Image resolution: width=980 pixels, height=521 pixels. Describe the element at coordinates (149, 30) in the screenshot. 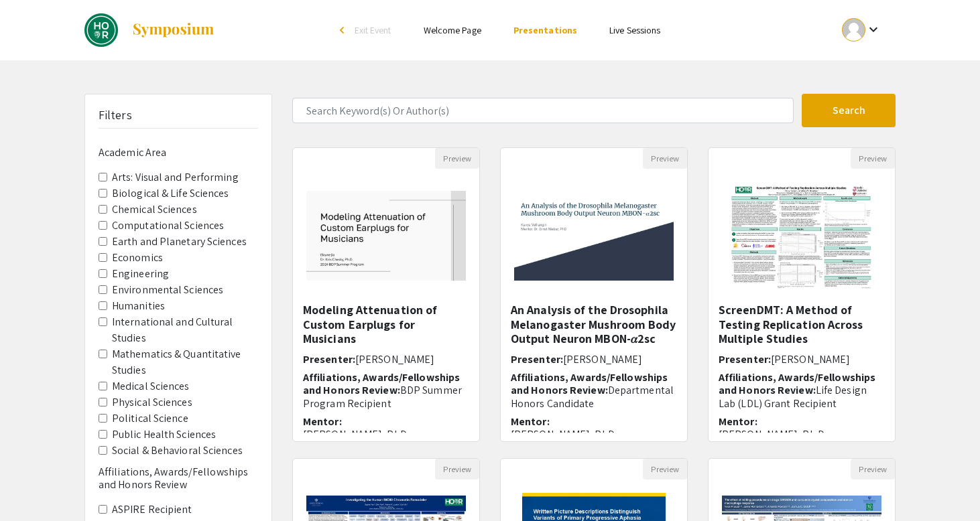

I see `a: DREAMS: Fall 2024` at that location.